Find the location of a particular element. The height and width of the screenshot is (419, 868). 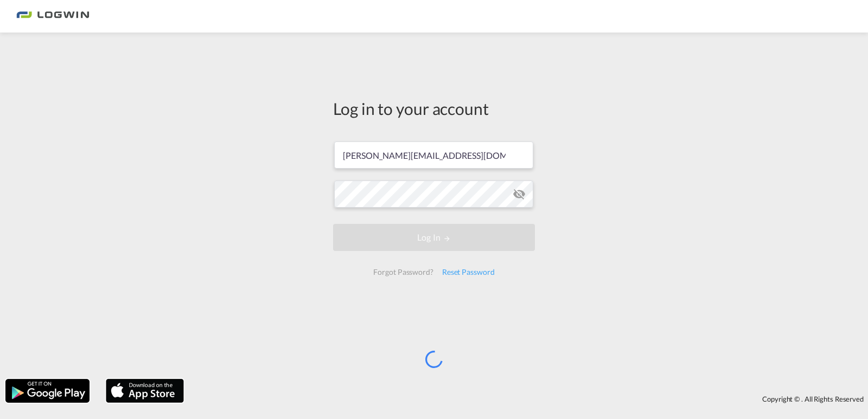

img: bc73a0e0d8c111efacd525e4c8ad7d32.png is located at coordinates (53, 16).